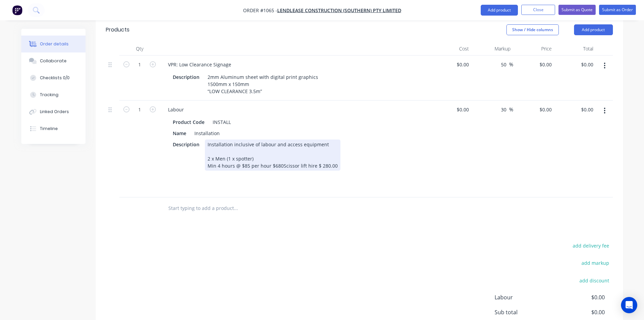 This screenshot has height=320, width=644. I want to click on div: VPR: Low Clearance Signage, so click(199, 64).